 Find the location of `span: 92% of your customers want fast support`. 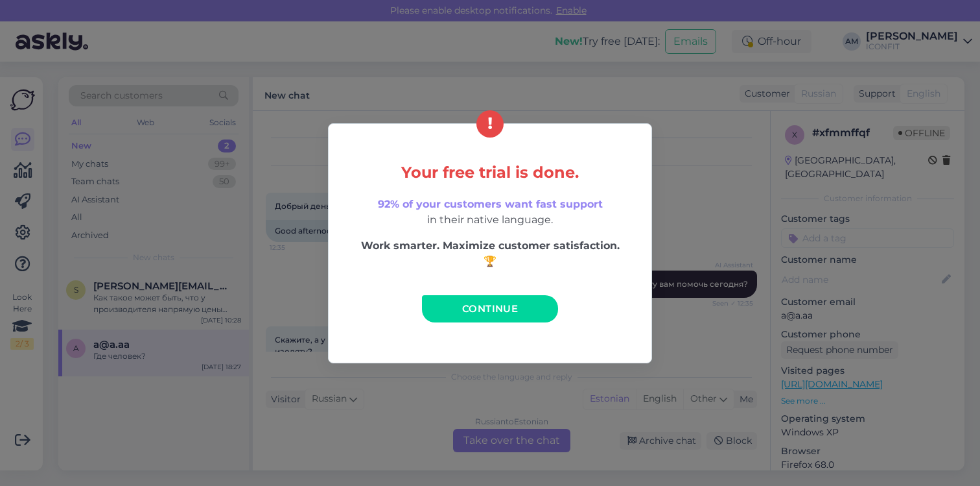

span: 92% of your customers want fast support is located at coordinates (490, 203).